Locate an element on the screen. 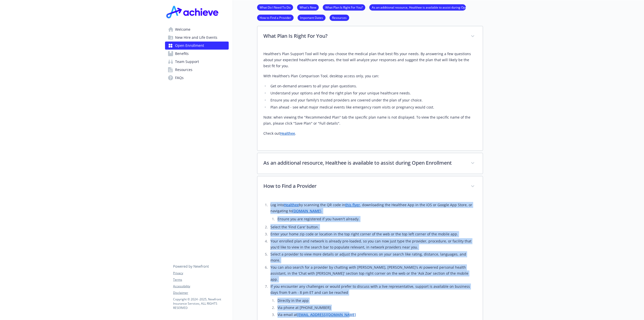 This screenshot has height=320, width=644. p: Note: when viewing the "Recommended Plan" tab the specific plan name is not displayed. To view th... is located at coordinates (370, 120).